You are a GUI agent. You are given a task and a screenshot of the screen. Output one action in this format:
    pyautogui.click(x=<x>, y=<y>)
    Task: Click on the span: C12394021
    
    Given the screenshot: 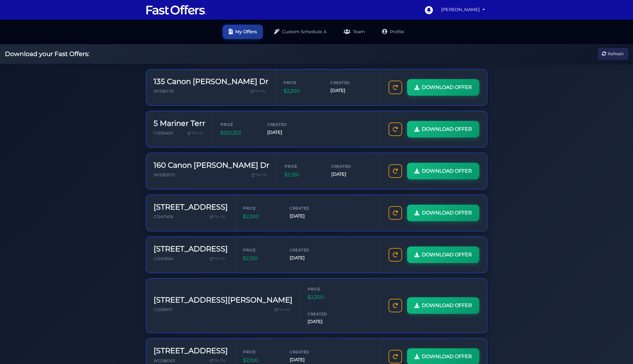 What is the action you would take?
    pyautogui.click(x=163, y=133)
    